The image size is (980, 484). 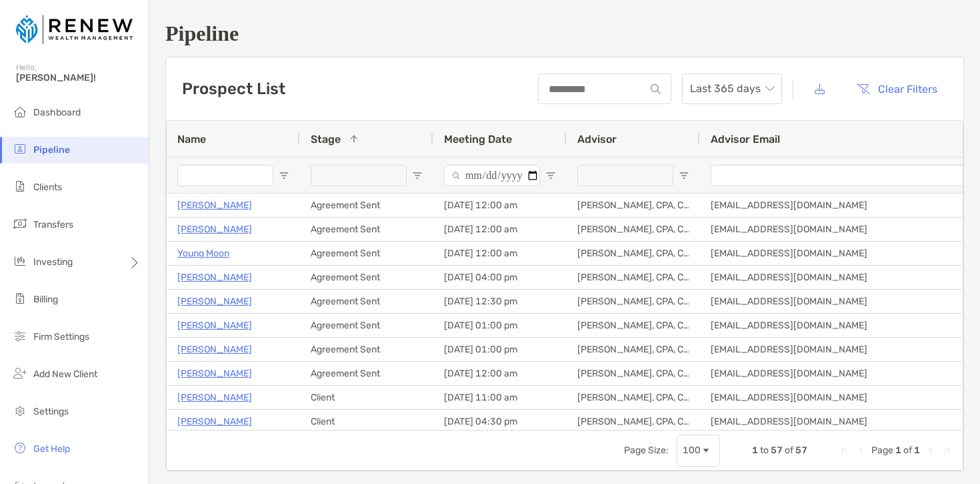 What do you see at coordinates (20, 448) in the screenshot?
I see `img: get-help icon` at bounding box center [20, 448].